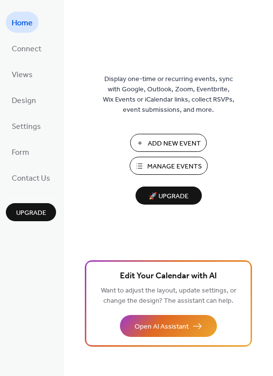 The image size is (273, 376). What do you see at coordinates (169, 196) in the screenshot?
I see `span: 🚀 Upgrade` at bounding box center [169, 196].